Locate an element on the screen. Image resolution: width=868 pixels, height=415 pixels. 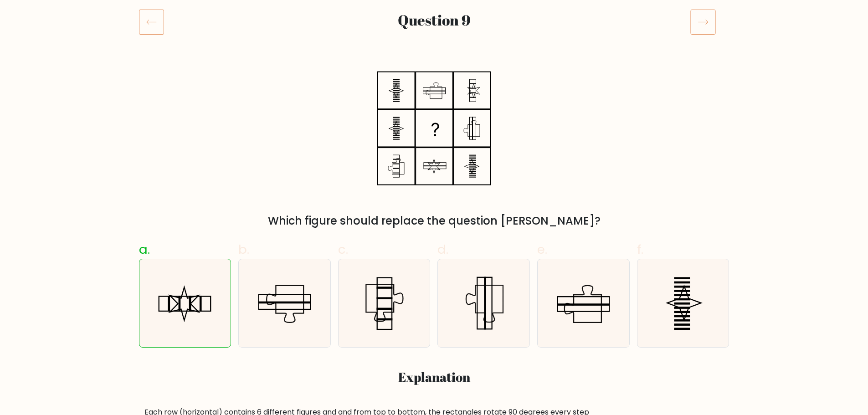
h3: Explanation is located at coordinates (434, 377).